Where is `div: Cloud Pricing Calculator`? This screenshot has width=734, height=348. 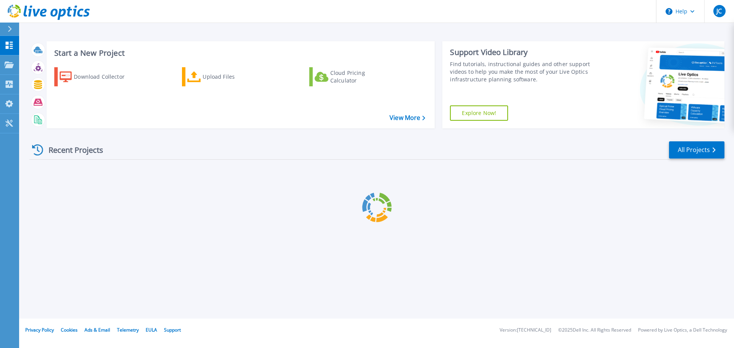 div: Cloud Pricing Calculator is located at coordinates (361, 77).